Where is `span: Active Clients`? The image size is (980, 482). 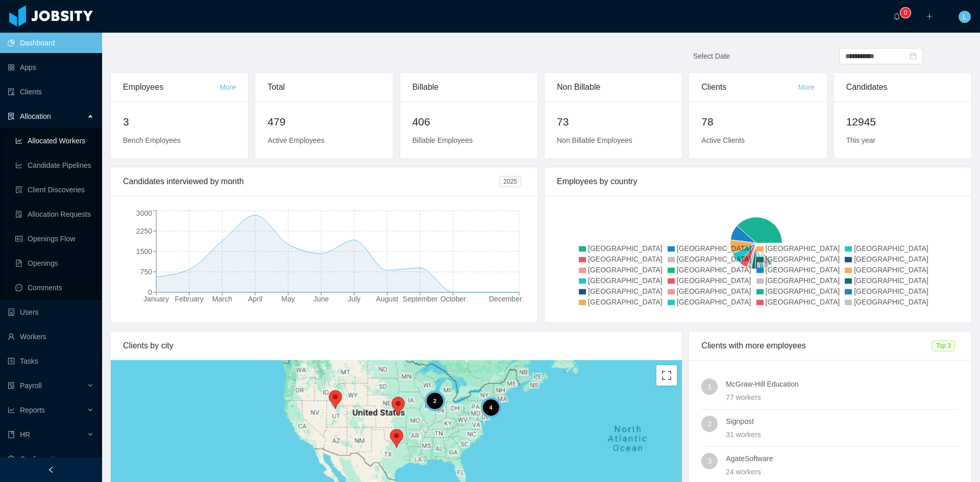 span: Active Clients is located at coordinates (722, 141).